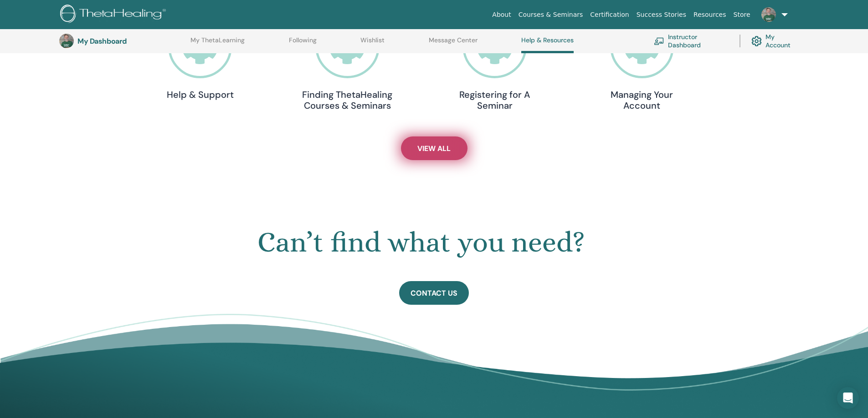  Describe the element at coordinates (551, 15) in the screenshot. I see `a: Courses & Seminars` at that location.